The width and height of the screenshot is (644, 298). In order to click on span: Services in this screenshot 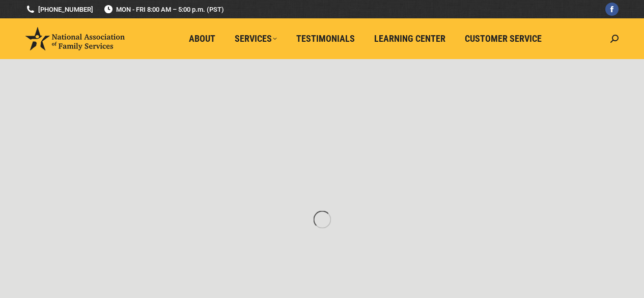, I will do `click(256, 39)`.